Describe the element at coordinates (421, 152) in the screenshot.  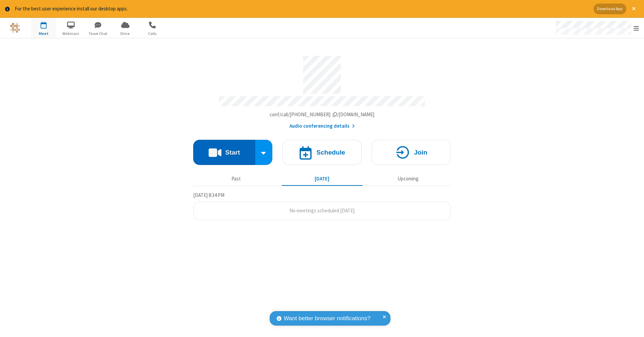
I see `h4: Join` at that location.